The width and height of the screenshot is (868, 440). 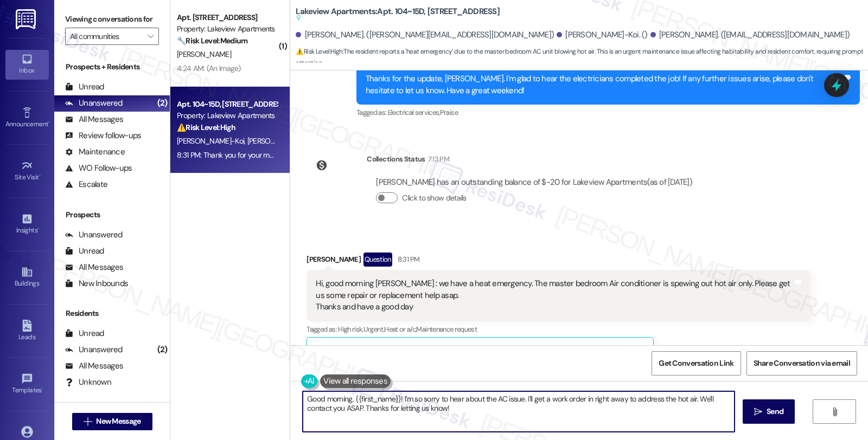 I want to click on a: Buildings, so click(x=27, y=278).